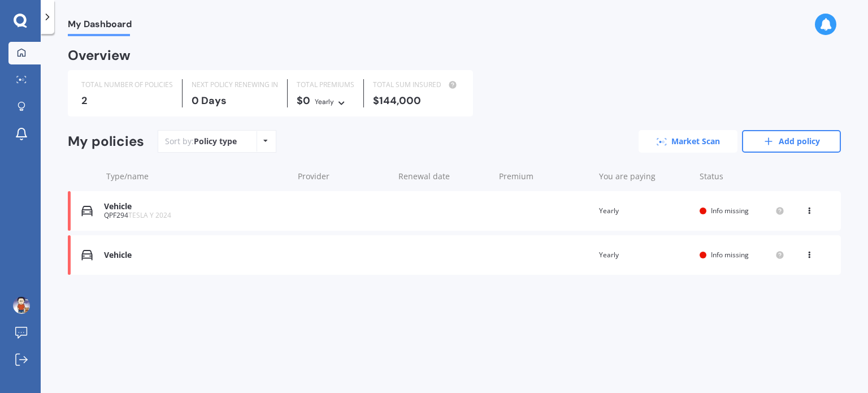  I want to click on div: Sort by:, so click(201, 141).